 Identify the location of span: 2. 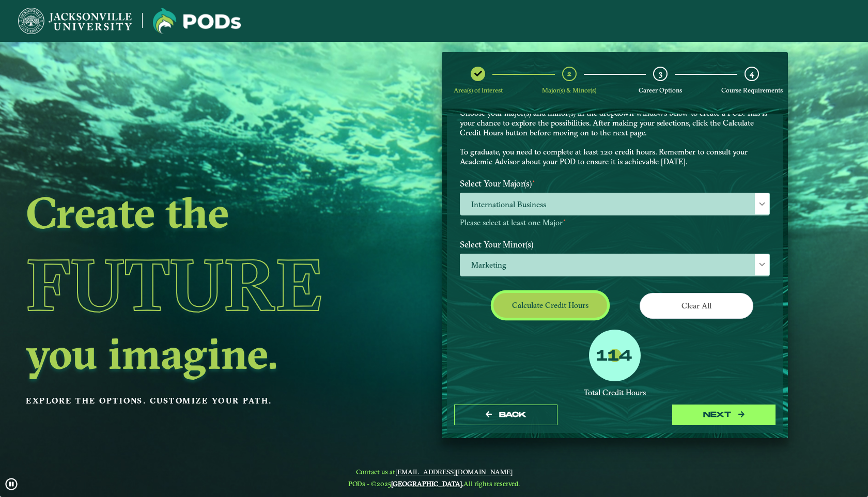
(569, 73).